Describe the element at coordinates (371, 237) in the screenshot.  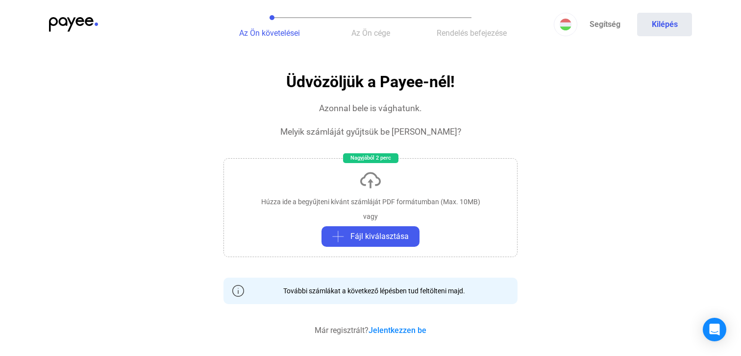
I see `button: plus-greyFájl kiválasztása` at that location.